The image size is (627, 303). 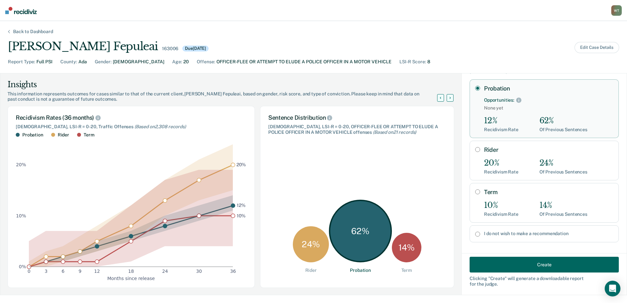 I want to click on text: 12, so click(x=97, y=271).